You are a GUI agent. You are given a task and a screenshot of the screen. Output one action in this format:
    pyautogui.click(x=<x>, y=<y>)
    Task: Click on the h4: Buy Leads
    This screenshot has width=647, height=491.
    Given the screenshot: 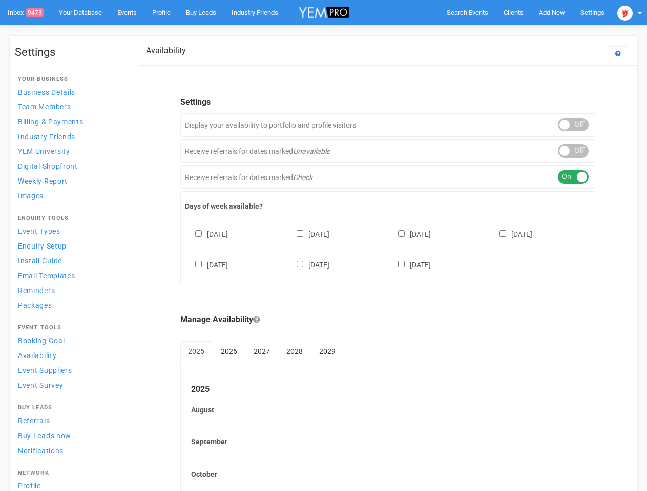 What is the action you would take?
    pyautogui.click(x=71, y=408)
    